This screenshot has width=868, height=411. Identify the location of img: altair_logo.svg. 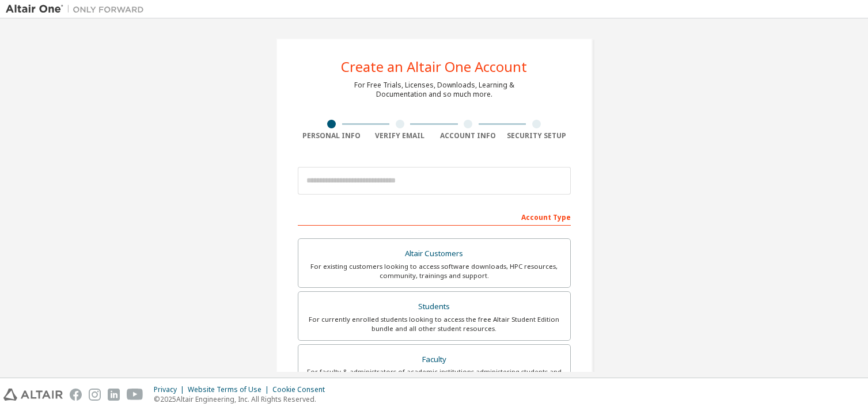
(33, 394).